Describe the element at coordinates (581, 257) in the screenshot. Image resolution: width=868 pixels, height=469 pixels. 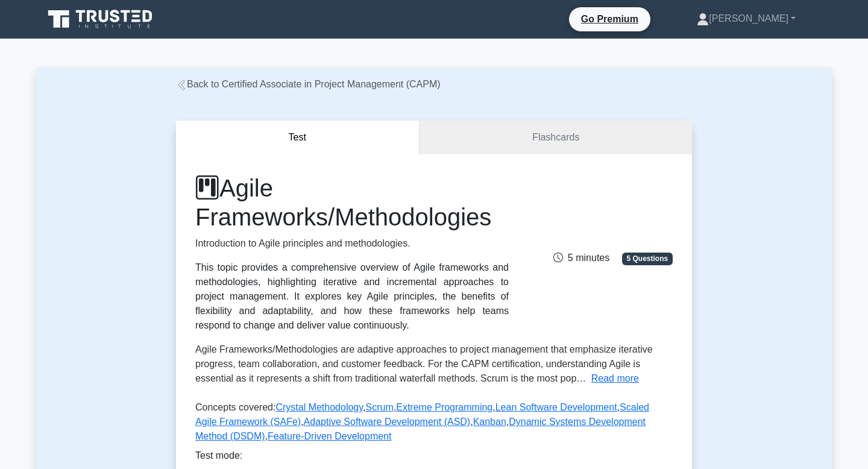
I see `span: 5 minutes` at that location.